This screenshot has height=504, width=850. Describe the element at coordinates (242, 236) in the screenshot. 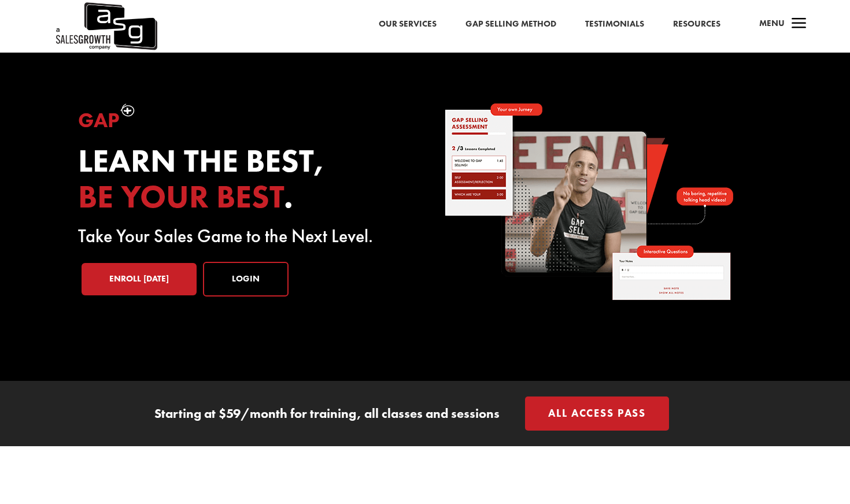

I see `p: Take Your Sales Game to the Next Level.` at that location.